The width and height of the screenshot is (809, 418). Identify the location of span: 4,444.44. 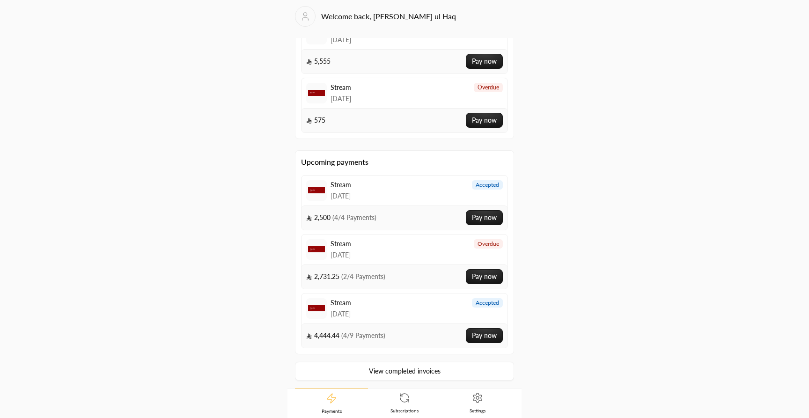
(345, 336).